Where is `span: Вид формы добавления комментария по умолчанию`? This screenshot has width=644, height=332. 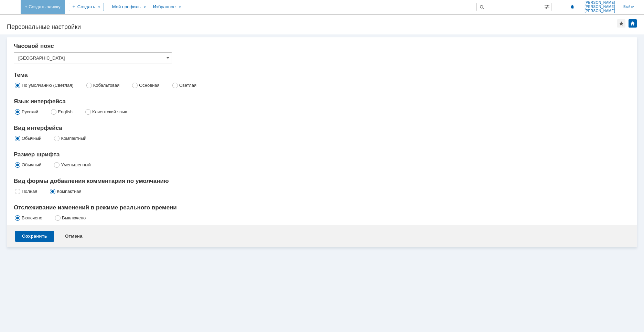 span: Вид формы добавления комментария по умолчанию is located at coordinates (91, 181).